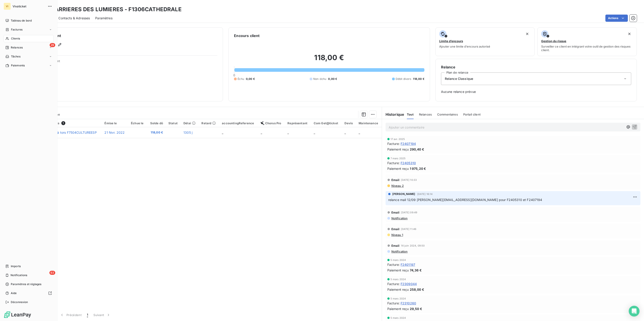 Image resolution: width=644 pixels, height=321 pixels. Describe the element at coordinates (408, 143) in the screenshot. I see `span: F2407194` at that location.